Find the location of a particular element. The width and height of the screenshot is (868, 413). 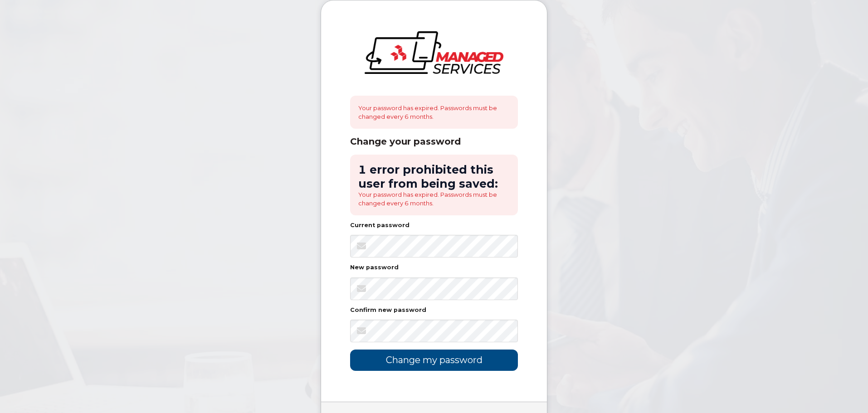

label: Confirm new password is located at coordinates (388, 310).